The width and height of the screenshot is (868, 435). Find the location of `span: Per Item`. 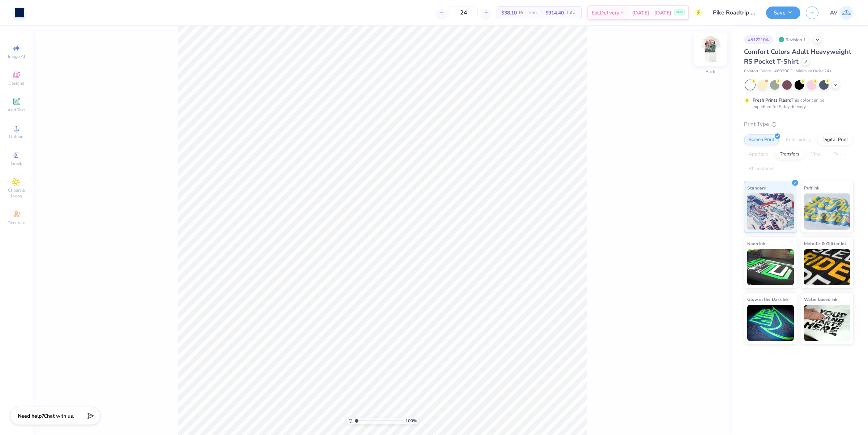

span: Per Item is located at coordinates (528, 13).